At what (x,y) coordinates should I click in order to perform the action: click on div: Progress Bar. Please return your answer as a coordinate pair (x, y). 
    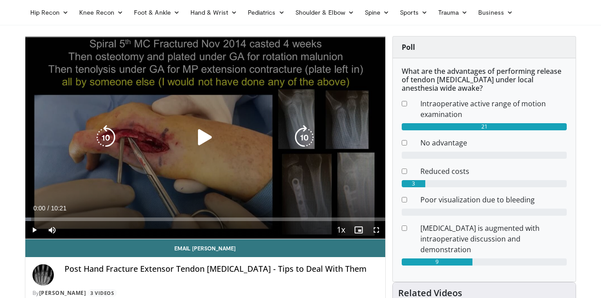
    Looking at the image, I should click on (206, 219).